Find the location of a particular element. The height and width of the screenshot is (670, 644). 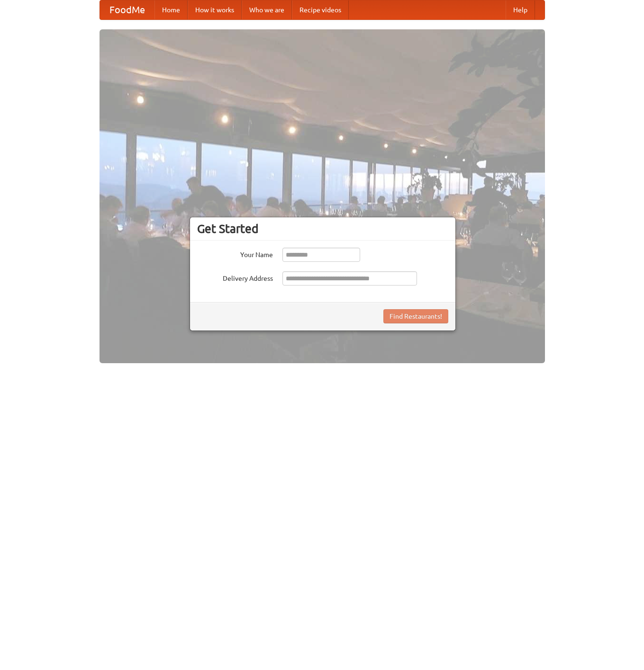

h3: Get Started is located at coordinates (323, 229).